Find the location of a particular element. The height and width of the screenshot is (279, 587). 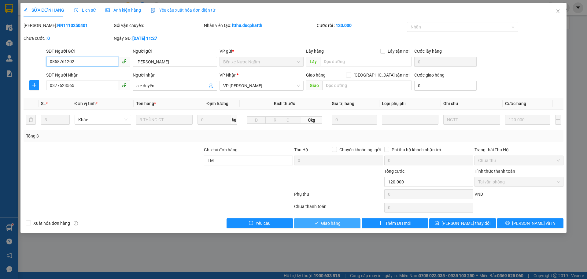

b: 0 is located at coordinates (49, 38).